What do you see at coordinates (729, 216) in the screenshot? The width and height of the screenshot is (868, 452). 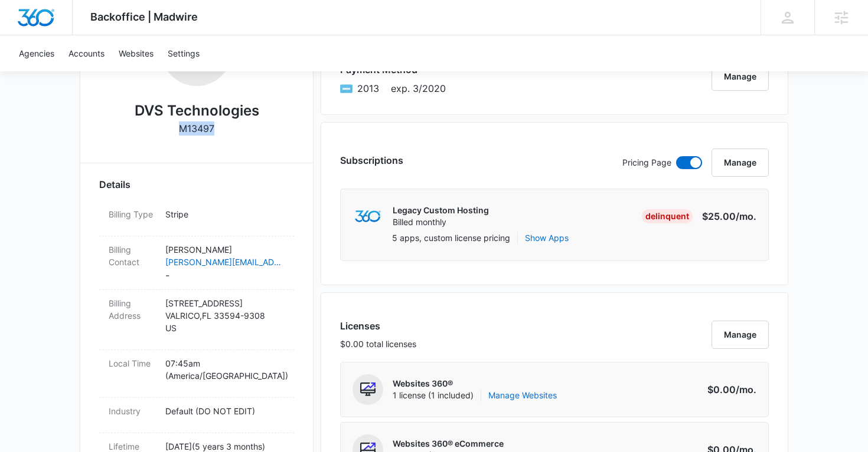 I see `p: $25.00` at bounding box center [729, 216].